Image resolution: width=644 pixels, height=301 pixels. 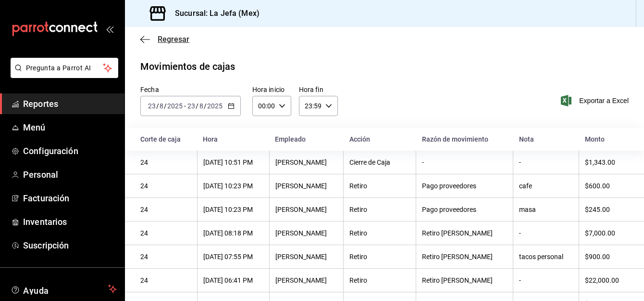 What do you see at coordinates (318, 90) in the screenshot?
I see `label: Hora fin` at bounding box center [318, 90].